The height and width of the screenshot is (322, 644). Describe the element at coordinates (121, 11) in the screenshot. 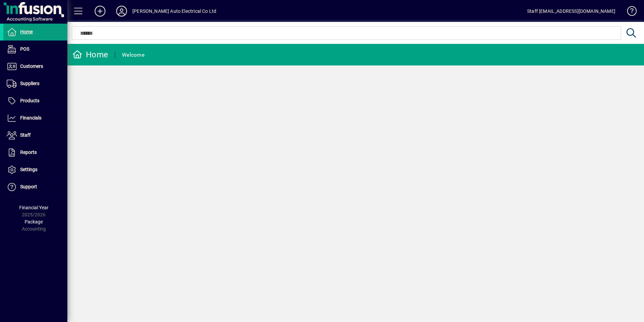

I see `button: Profile` at that location.